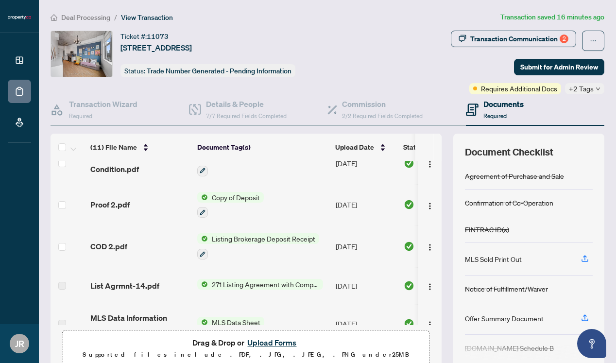 The width and height of the screenshot is (616, 363). I want to click on span: home, so click(54, 17).